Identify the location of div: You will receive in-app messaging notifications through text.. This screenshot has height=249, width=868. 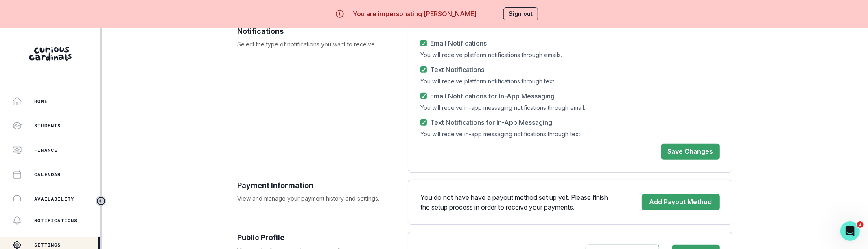
(570, 134).